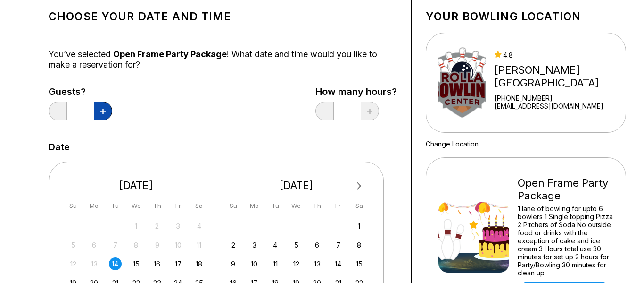 The width and height of the screenshot is (644, 283). I want to click on div: Open Frame Party Package, so click(566, 189).